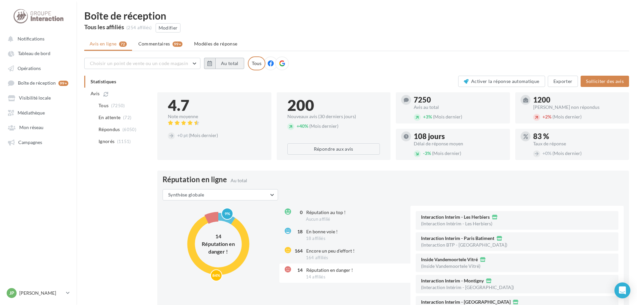 This screenshot has width=637, height=305. What do you see at coordinates (38, 97) in the screenshot?
I see `a: Visibilité locale` at bounding box center [38, 97].